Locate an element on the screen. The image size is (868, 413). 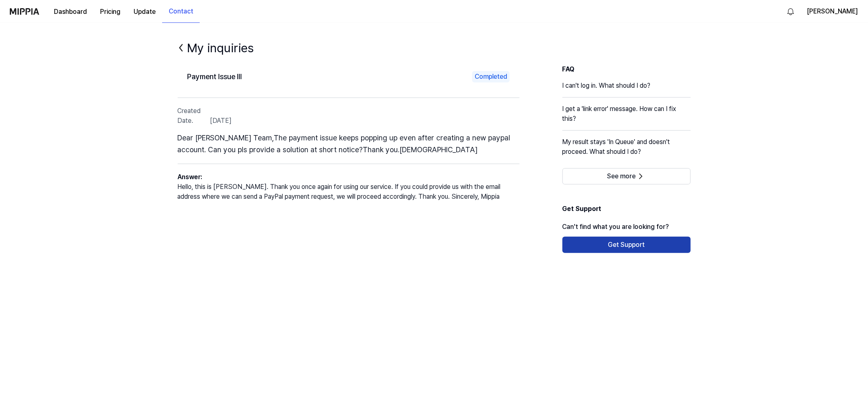
a: I can't log in. What should I do? is located at coordinates (627, 89).